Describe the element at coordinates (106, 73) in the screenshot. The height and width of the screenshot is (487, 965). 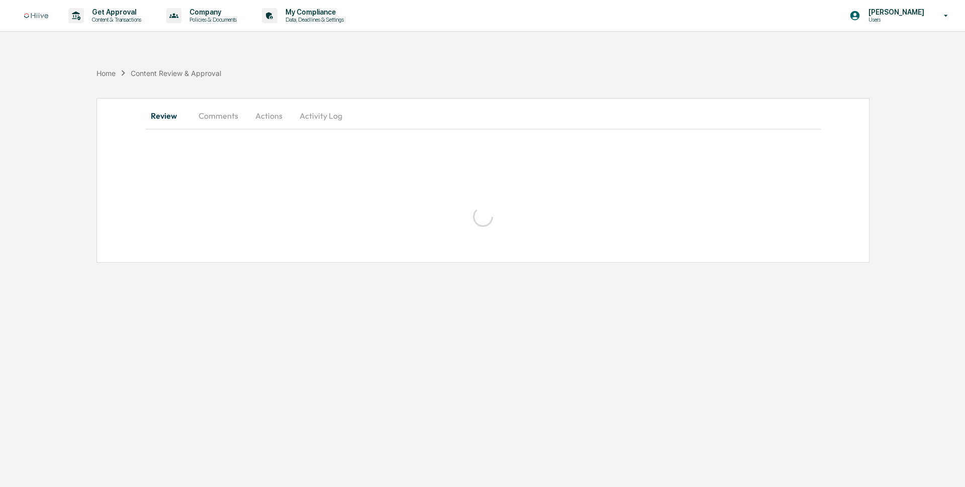
I see `div: Home` at that location.